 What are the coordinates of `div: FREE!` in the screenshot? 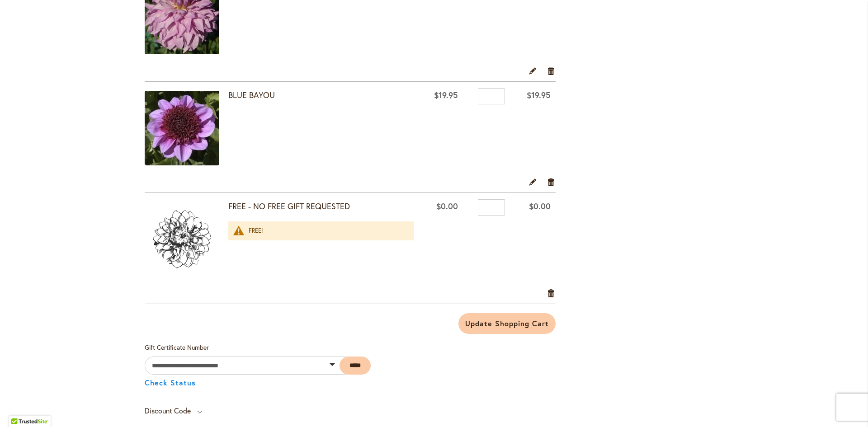 It's located at (327, 231).